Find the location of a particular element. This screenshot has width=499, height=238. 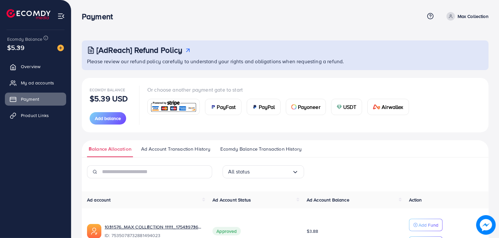

span: Airwallex is located at coordinates (392, 107).